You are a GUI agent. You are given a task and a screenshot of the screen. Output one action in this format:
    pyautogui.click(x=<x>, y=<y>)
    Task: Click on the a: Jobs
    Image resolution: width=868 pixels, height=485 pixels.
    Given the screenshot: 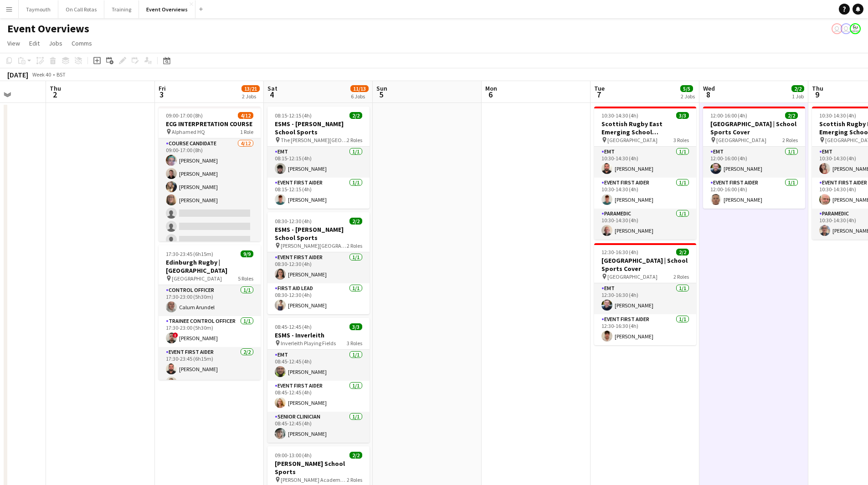 What is the action you would take?
    pyautogui.click(x=56, y=43)
    